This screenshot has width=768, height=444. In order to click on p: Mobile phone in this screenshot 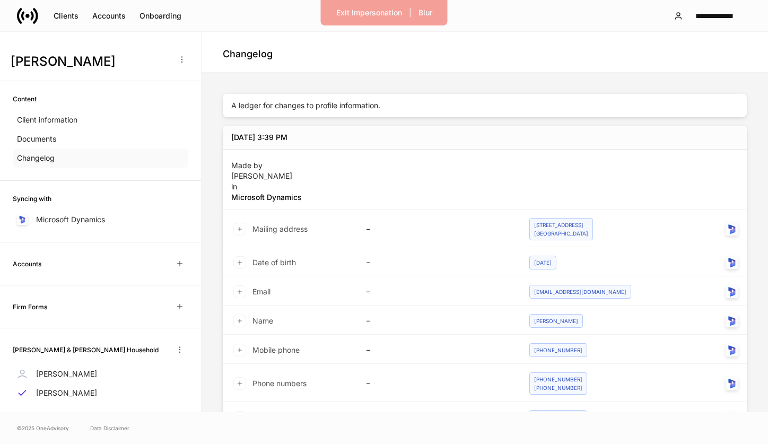, I will do `click(276, 350)`.